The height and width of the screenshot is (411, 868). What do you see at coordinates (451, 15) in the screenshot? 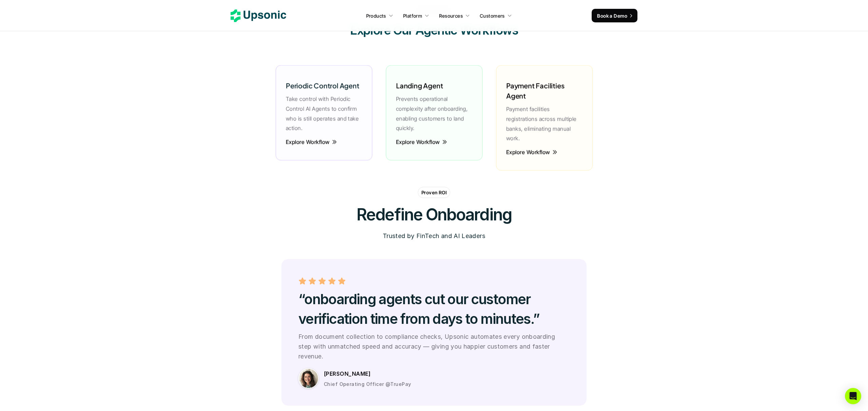
I see `p: Resources` at bounding box center [451, 15].